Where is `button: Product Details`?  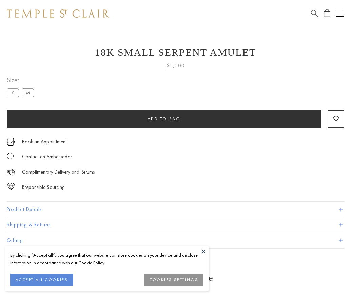 button: Product Details is located at coordinates (175, 209).